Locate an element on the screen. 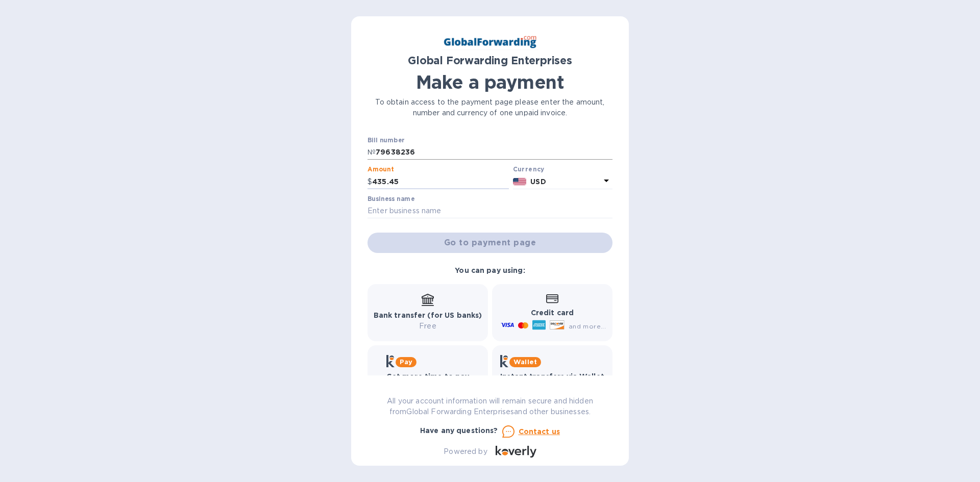 This screenshot has height=482, width=980. label: Amount is located at coordinates (380, 170).